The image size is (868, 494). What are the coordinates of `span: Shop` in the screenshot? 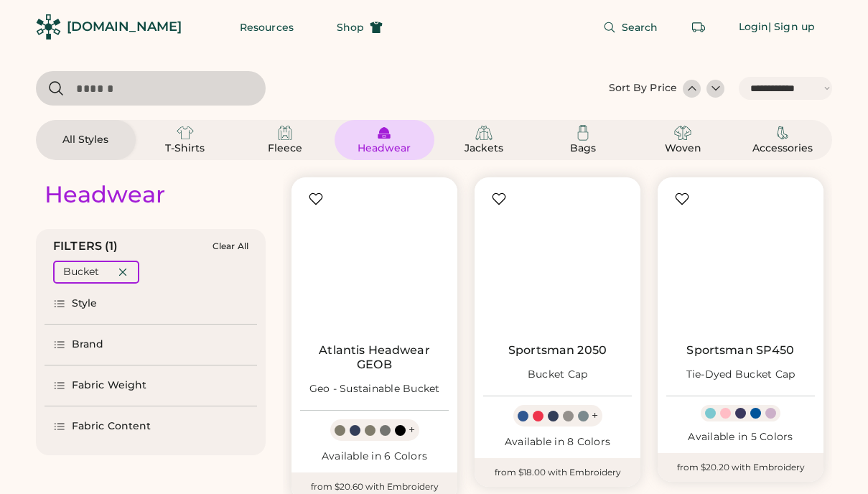 It's located at (351, 27).